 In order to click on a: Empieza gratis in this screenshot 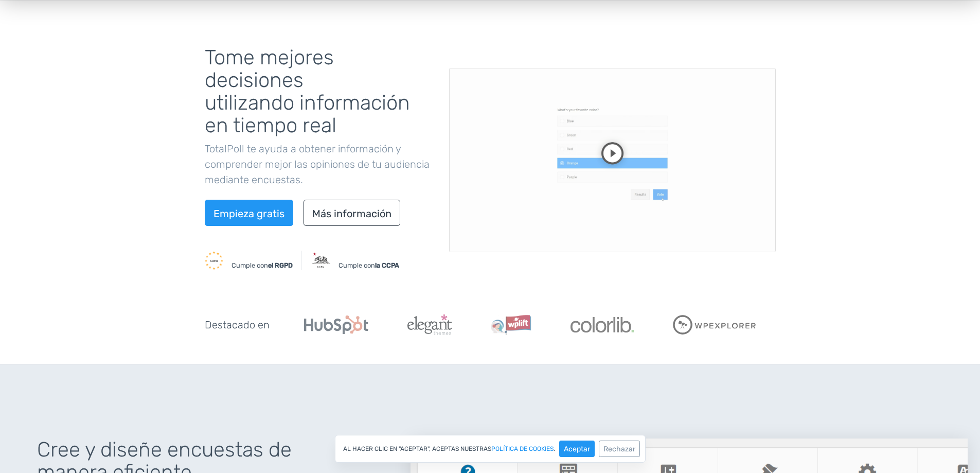, I will do `click(249, 213)`.